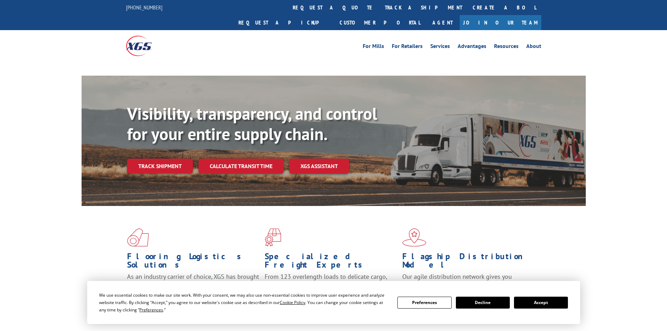  Describe the element at coordinates (193, 262) in the screenshot. I see `h1: Flooring Logistics Solutions` at that location.